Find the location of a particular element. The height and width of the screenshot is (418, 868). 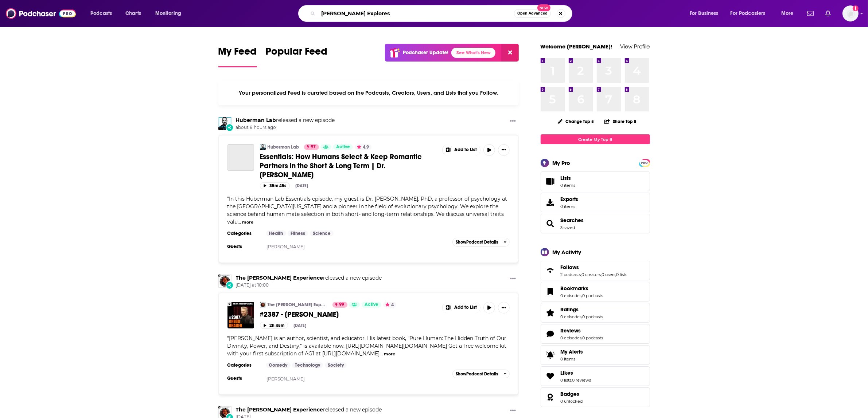

h3: released a new episode is located at coordinates (309, 410).